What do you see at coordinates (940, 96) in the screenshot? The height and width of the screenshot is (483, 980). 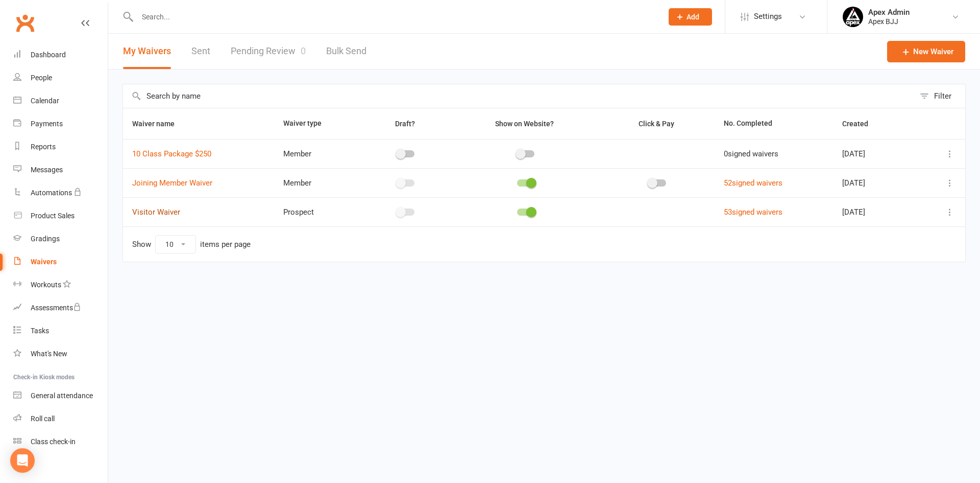 I see `button: Filter` at bounding box center [940, 96].